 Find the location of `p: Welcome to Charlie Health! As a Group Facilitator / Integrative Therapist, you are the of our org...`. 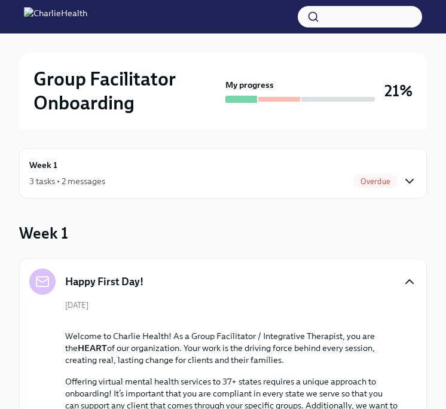

p: Welcome to Charlie Health! As a Group Facilitator / Integrative Therapist, you are the of our org... is located at coordinates (231, 348).